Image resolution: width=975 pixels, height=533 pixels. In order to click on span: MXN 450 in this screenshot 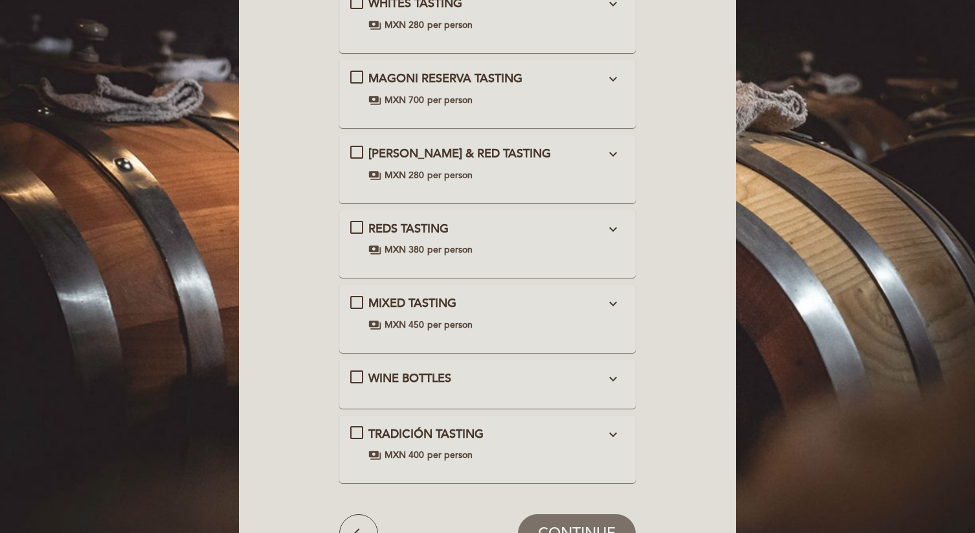, I will do `click(404, 325)`.